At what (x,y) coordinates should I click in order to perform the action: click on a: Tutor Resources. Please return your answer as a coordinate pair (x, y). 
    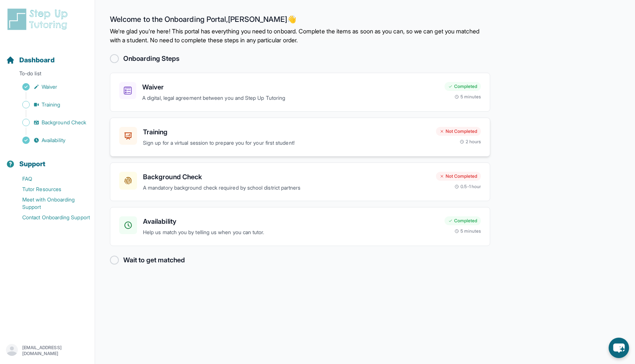
    Looking at the image, I should click on (50, 190).